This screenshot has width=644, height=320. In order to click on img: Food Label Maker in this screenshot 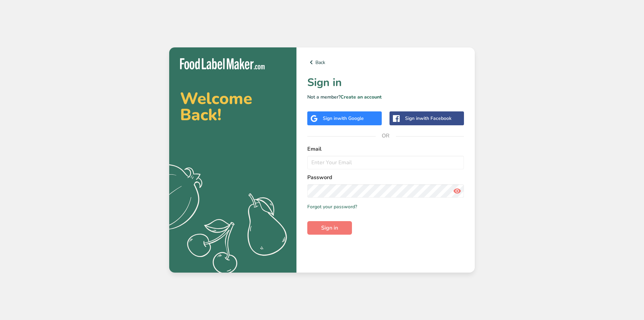, I will do `click(223, 63)`.